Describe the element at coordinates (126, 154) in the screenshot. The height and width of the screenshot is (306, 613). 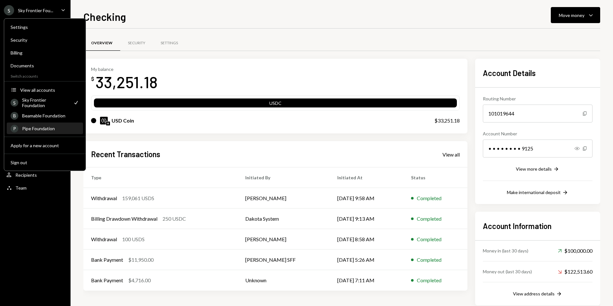
I see `h2: Recent Transactions` at that location.